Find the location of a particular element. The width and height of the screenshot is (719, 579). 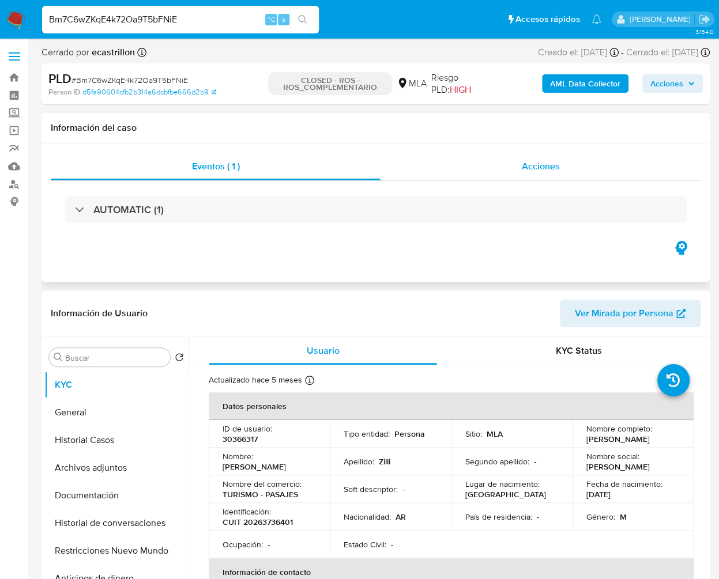

p: MLA is located at coordinates (494, 434).